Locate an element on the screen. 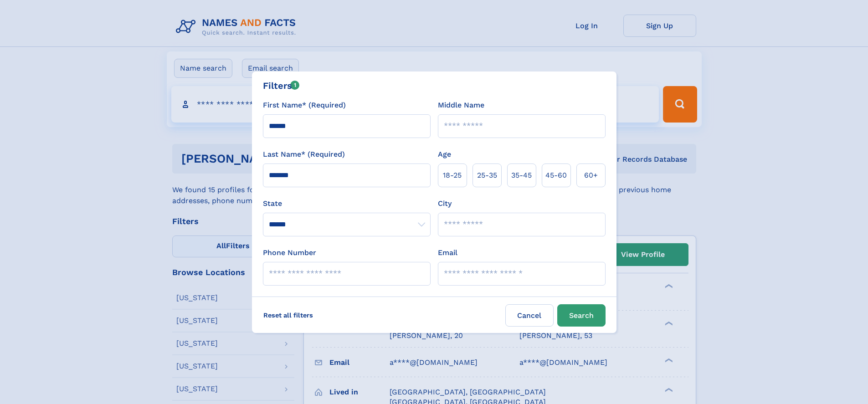 The width and height of the screenshot is (868, 404). button: Search is located at coordinates (581, 315).